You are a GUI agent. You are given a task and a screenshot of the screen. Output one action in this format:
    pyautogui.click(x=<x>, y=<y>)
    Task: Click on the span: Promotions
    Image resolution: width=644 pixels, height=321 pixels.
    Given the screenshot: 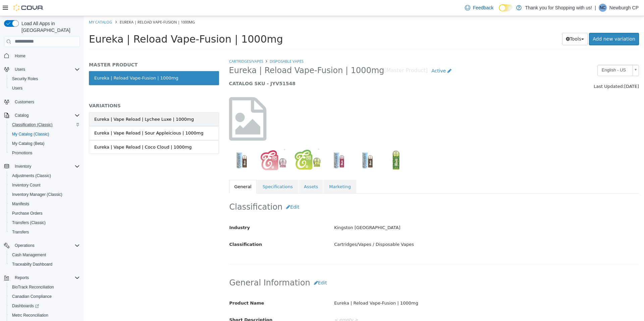 What is the action you would take?
    pyautogui.click(x=22, y=153)
    